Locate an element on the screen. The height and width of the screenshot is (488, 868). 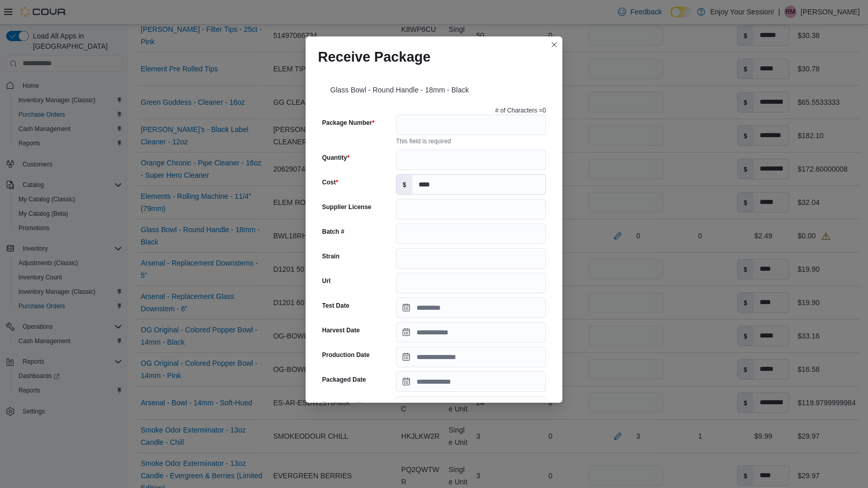
label: Package Number is located at coordinates (348, 123).